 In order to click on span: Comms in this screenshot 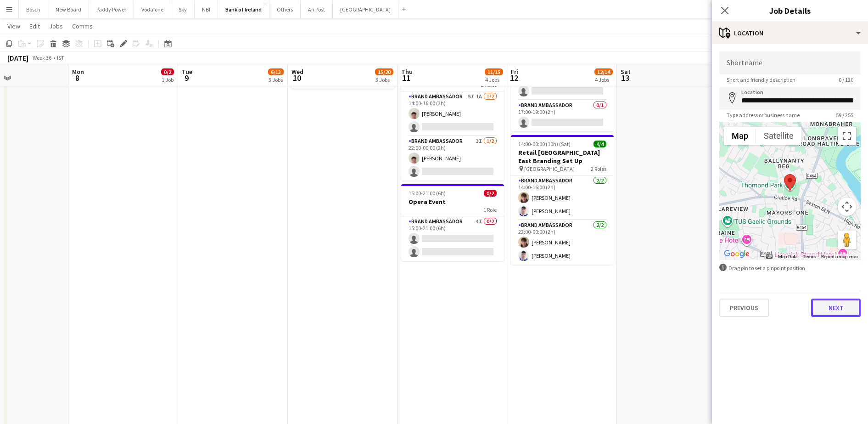, I will do `click(82, 26)`.